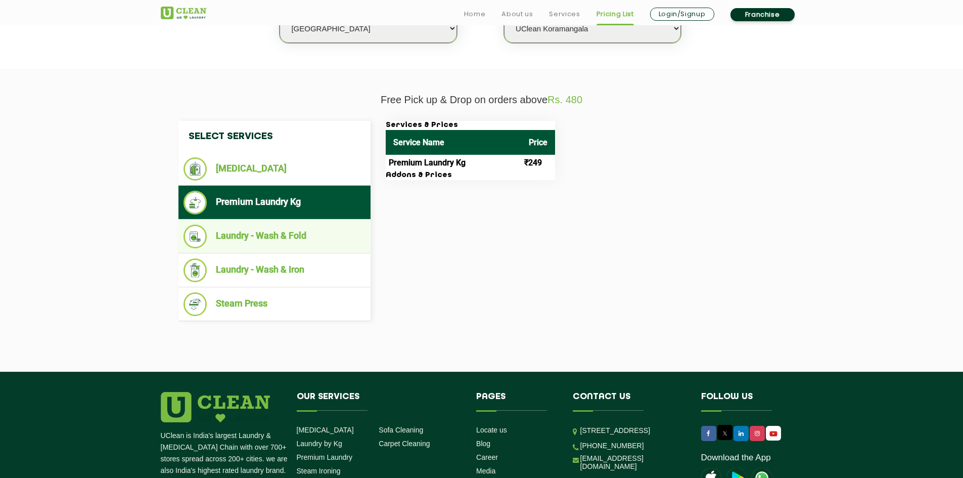 This screenshot has height=478, width=963. Describe the element at coordinates (195, 270) in the screenshot. I see `img: Laundry - Wash & Iron` at that location.